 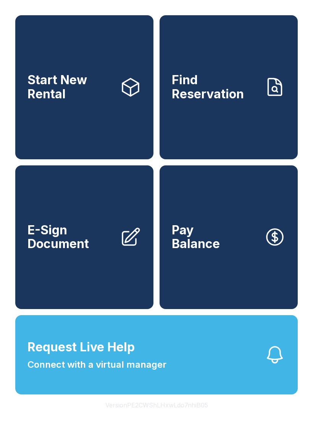 I want to click on span: Find Reservation, so click(x=215, y=87).